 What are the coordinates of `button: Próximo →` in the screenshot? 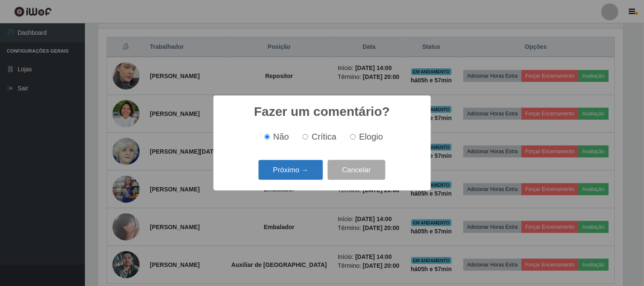 It's located at (290, 170).